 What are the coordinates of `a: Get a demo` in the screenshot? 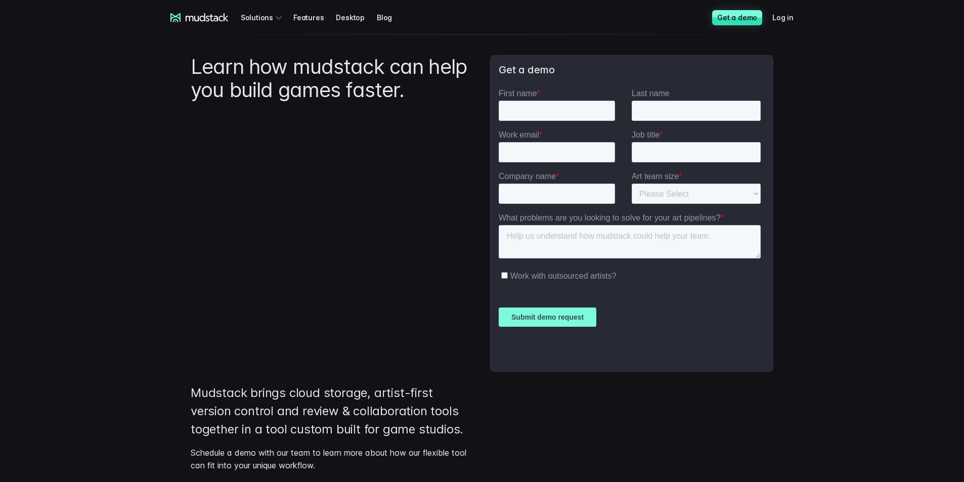 It's located at (737, 18).